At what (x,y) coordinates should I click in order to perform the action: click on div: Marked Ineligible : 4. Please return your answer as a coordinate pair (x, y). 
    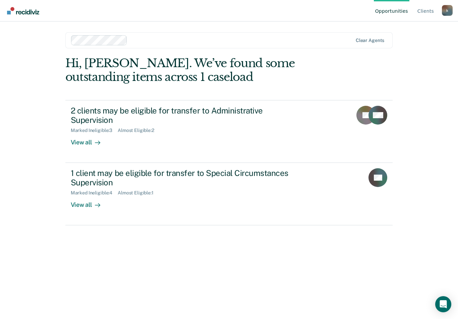
    Looking at the image, I should click on (94, 193).